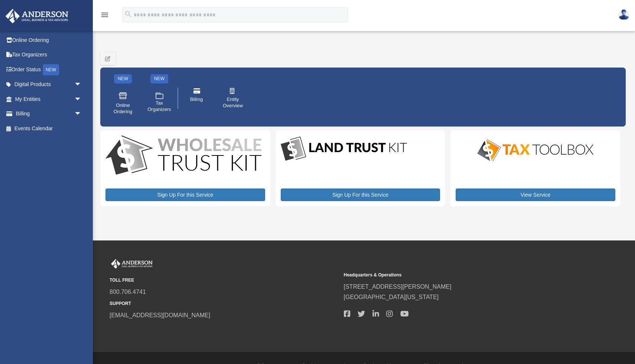 The width and height of the screenshot is (635, 364). What do you see at coordinates (47, 84) in the screenshot?
I see `a: Digital Productsarrow_drop_down` at bounding box center [47, 84].